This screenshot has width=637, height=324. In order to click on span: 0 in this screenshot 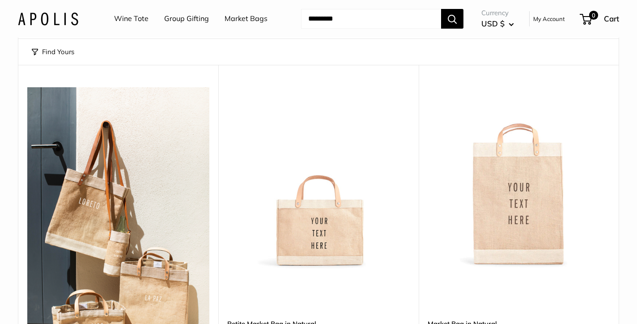, I will do `click(594, 15)`.